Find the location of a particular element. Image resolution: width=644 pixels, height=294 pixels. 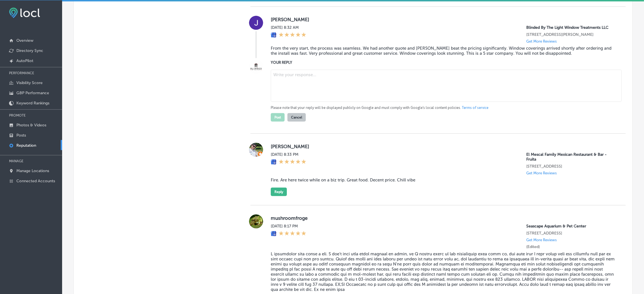

p: 12415 McKinley Hwy is located at coordinates (571, 35).